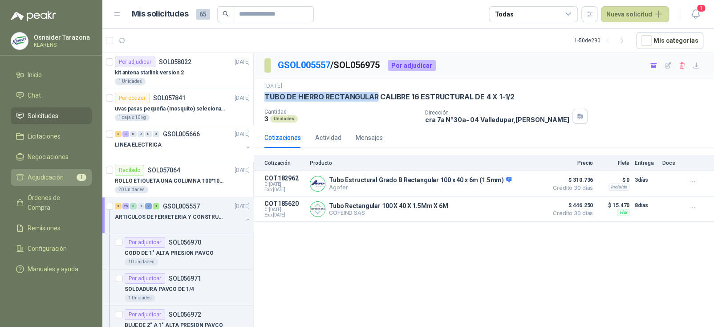 The height and width of the screenshot is (327, 714). What do you see at coordinates (34, 95) in the screenshot?
I see `span: Chat` at bounding box center [34, 95].